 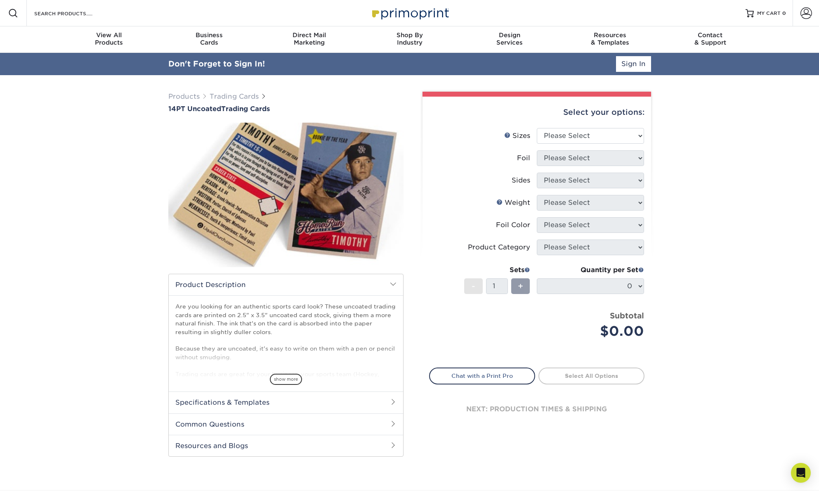 I want to click on span: Shop By, so click(x=409, y=35).